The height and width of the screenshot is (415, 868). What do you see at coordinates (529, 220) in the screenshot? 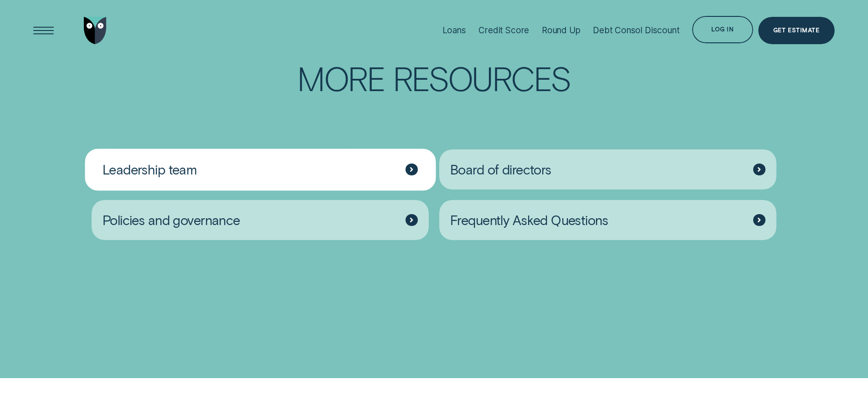
I see `span: Frequently Asked Questions` at bounding box center [529, 220].